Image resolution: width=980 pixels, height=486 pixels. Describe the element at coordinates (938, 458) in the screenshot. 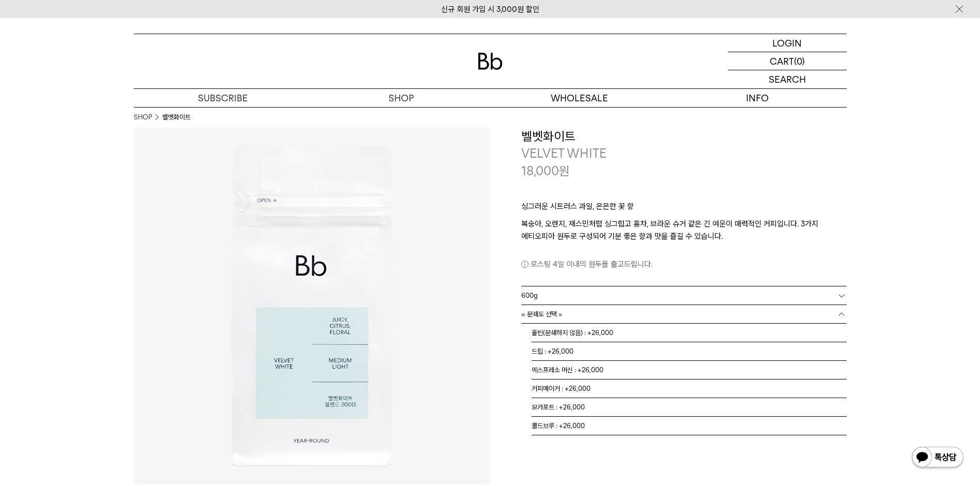

I see `img: 카카오톡 채널 1:1 채팅 버튼` at that location.